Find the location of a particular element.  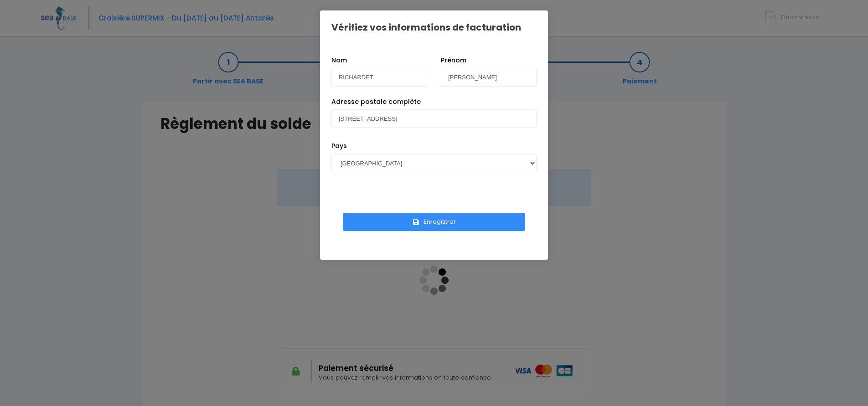

label: Adresse postale complète is located at coordinates (376, 102).